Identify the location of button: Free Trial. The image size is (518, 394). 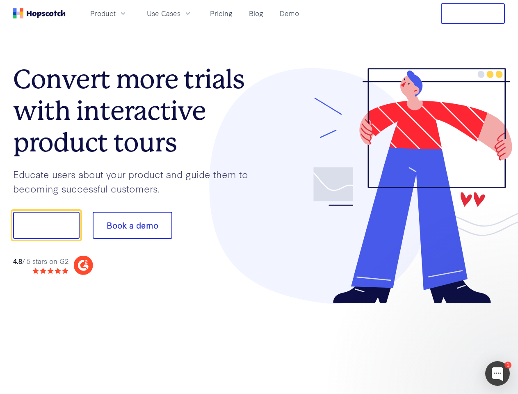
(473, 14).